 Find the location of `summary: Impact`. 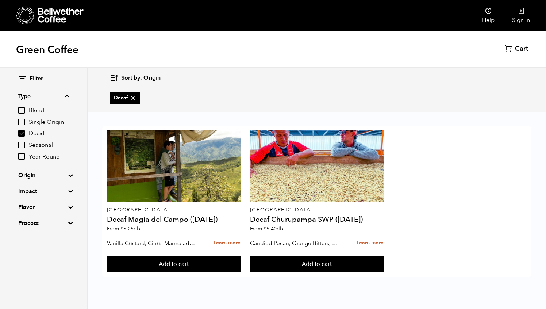

summary: Impact is located at coordinates (43, 191).